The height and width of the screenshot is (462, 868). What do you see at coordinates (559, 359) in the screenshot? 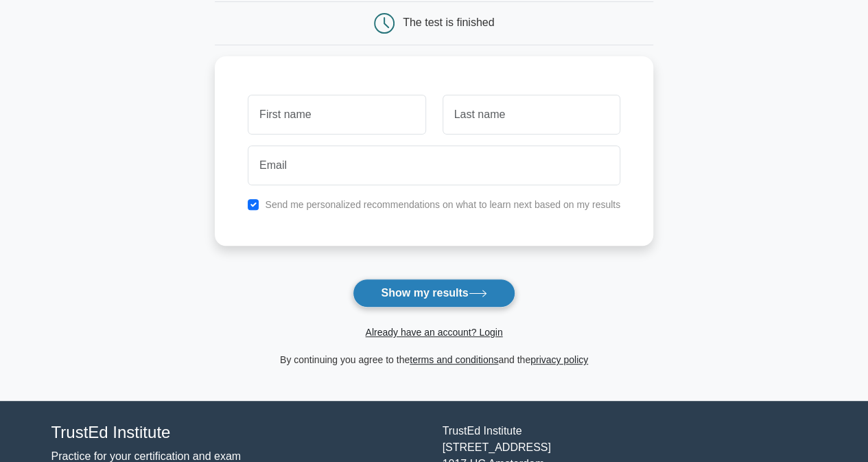
I see `a: privacy policy` at bounding box center [559, 359].